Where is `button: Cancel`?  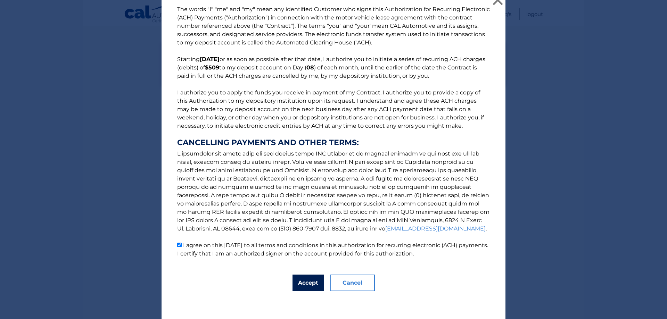 button: Cancel is located at coordinates (353, 283).